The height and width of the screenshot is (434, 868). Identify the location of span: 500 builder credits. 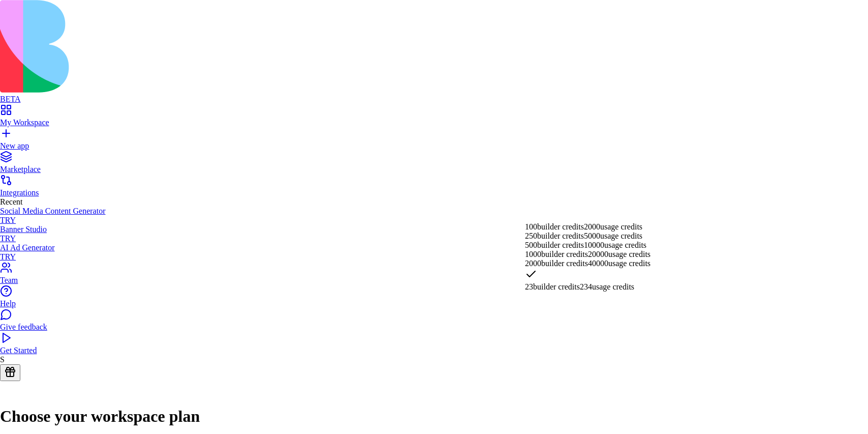
(555, 245).